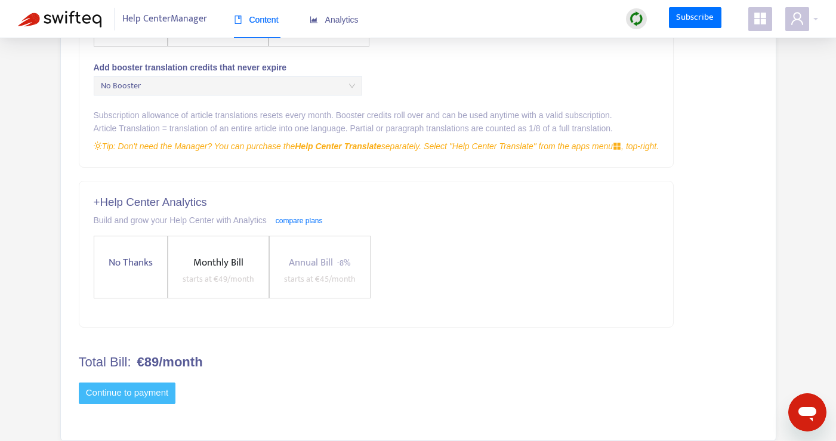  I want to click on span: starts at € 45 /month, so click(320, 279).